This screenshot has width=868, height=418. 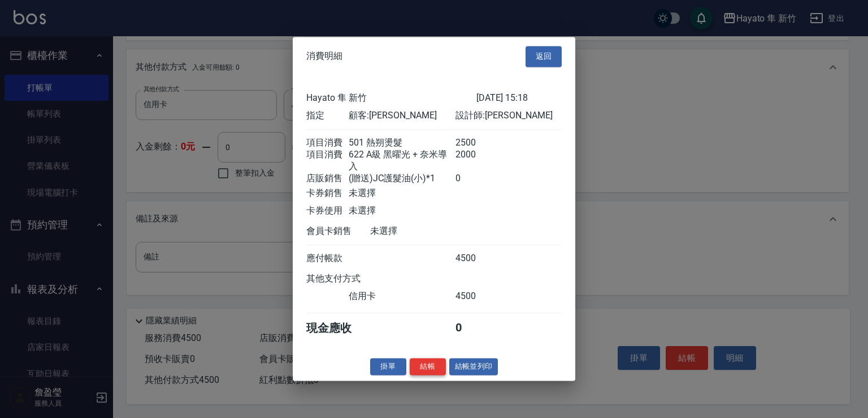 What do you see at coordinates (476, 160) in the screenshot?
I see `div: 2000` at bounding box center [476, 160].